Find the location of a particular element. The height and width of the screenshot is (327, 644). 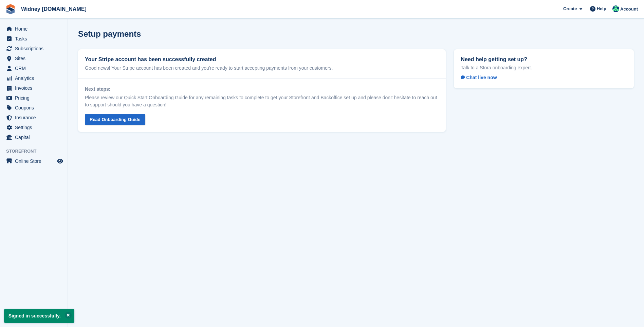

span: Invoices is located at coordinates (36, 88).